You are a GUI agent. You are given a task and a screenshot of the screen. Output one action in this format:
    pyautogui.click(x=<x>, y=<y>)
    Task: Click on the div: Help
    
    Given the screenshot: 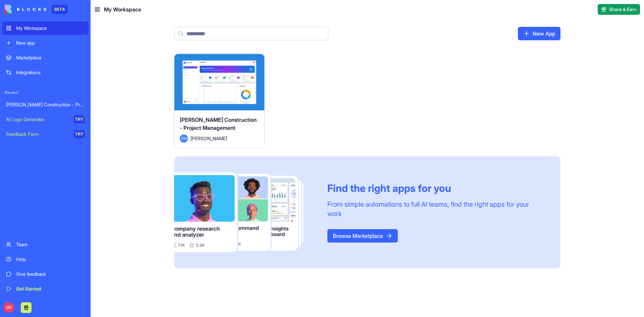 What is the action you would take?
    pyautogui.click(x=51, y=260)
    